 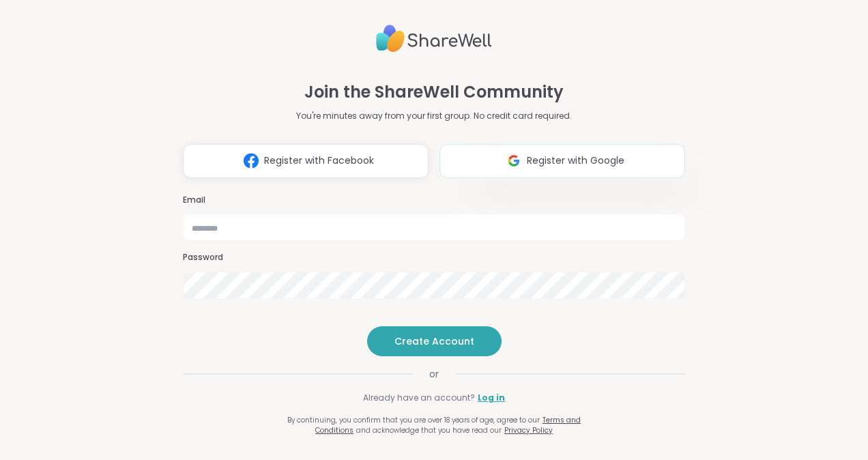 What do you see at coordinates (434, 374) in the screenshot?
I see `span: or` at bounding box center [434, 374].